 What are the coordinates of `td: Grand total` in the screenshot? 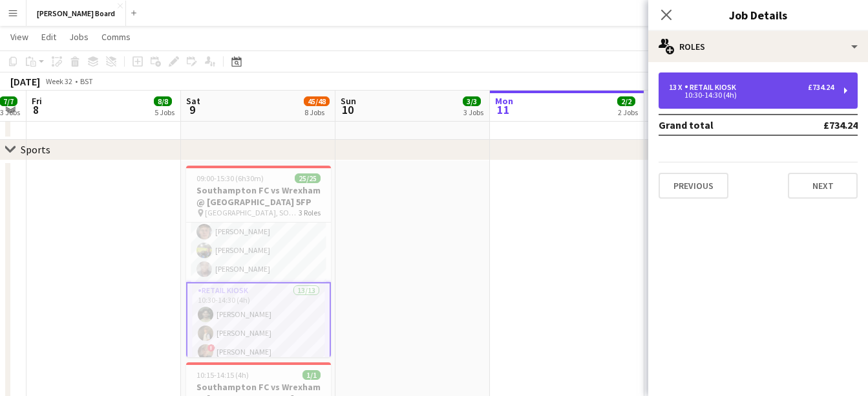 It's located at (720, 125).